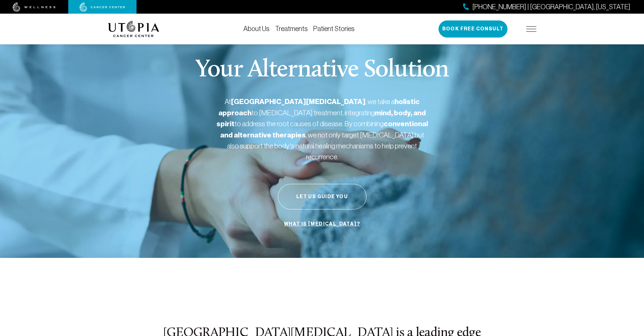 The image size is (644, 336). What do you see at coordinates (34, 7) in the screenshot?
I see `img: wellness` at bounding box center [34, 7].